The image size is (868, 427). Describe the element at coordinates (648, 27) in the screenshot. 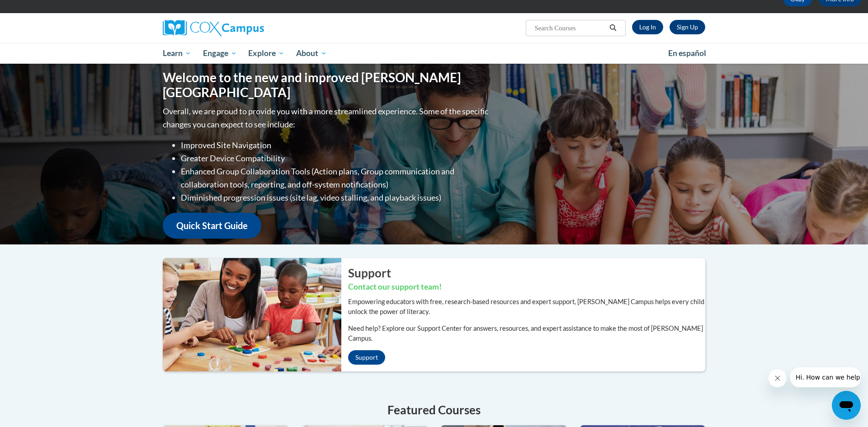

I see `a: Log In` at that location.